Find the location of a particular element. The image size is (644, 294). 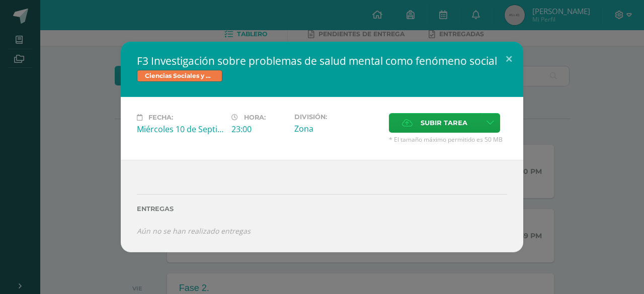

label: Entregas is located at coordinates (322, 209).